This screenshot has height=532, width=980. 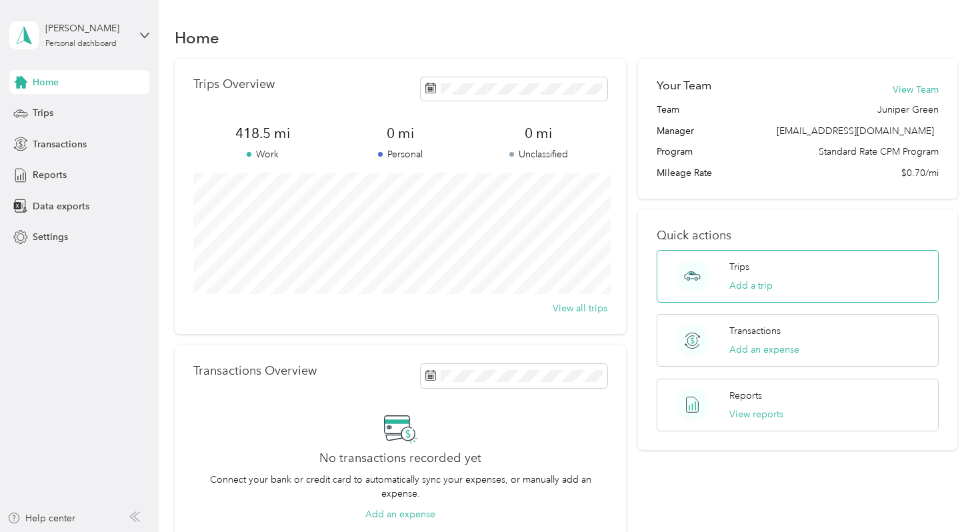 I want to click on span: Home, so click(x=45, y=82).